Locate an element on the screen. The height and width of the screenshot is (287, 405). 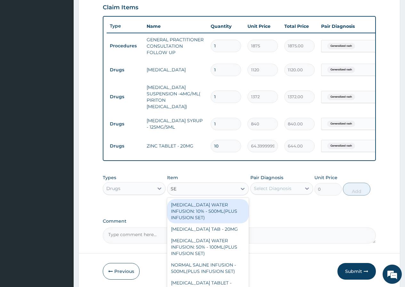
button: Previous is located at coordinates (121, 271).